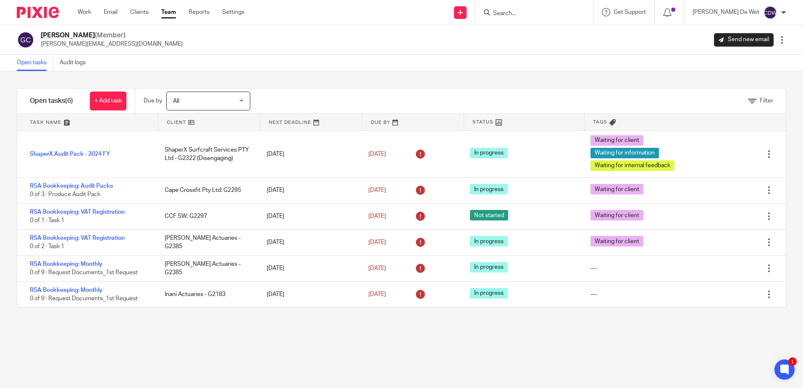 The width and height of the screenshot is (803, 388). I want to click on span: Tags, so click(600, 122).